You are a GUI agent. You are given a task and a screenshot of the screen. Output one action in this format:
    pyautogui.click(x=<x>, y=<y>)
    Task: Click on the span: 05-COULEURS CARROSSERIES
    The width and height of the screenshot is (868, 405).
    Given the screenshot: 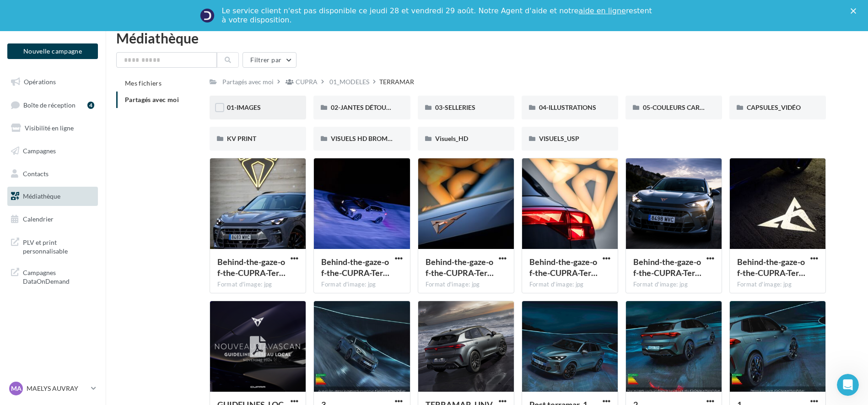 What is the action you would take?
    pyautogui.click(x=688, y=107)
    